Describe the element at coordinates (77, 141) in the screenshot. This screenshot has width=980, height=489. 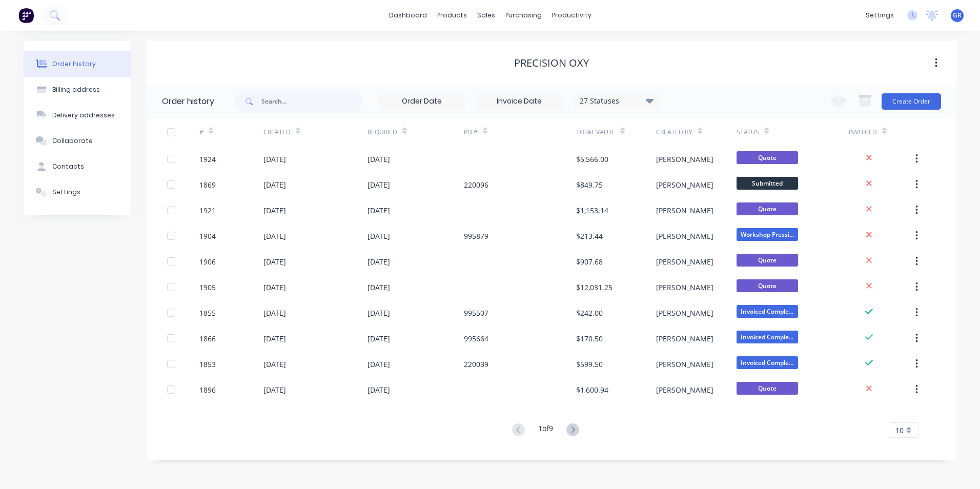
I see `button: Collaborate` at that location.